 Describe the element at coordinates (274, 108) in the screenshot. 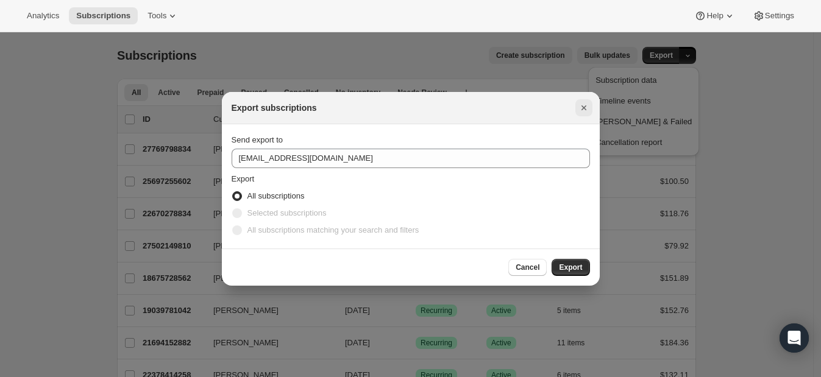

I see `h2: Export subscriptions` at that location.